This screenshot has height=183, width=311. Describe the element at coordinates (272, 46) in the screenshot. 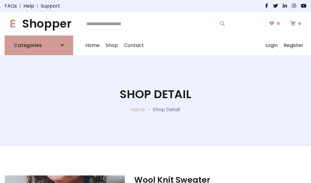

I see `a: Login` at that location.